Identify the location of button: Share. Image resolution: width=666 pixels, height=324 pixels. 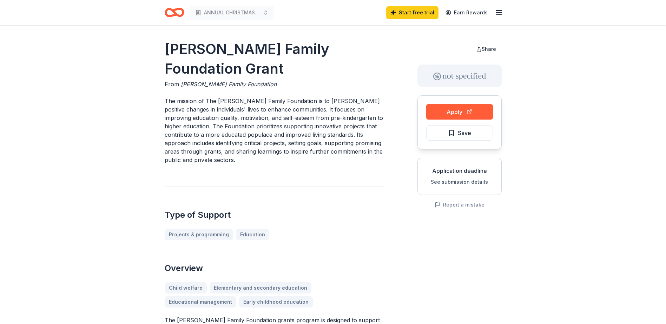
(486, 49).